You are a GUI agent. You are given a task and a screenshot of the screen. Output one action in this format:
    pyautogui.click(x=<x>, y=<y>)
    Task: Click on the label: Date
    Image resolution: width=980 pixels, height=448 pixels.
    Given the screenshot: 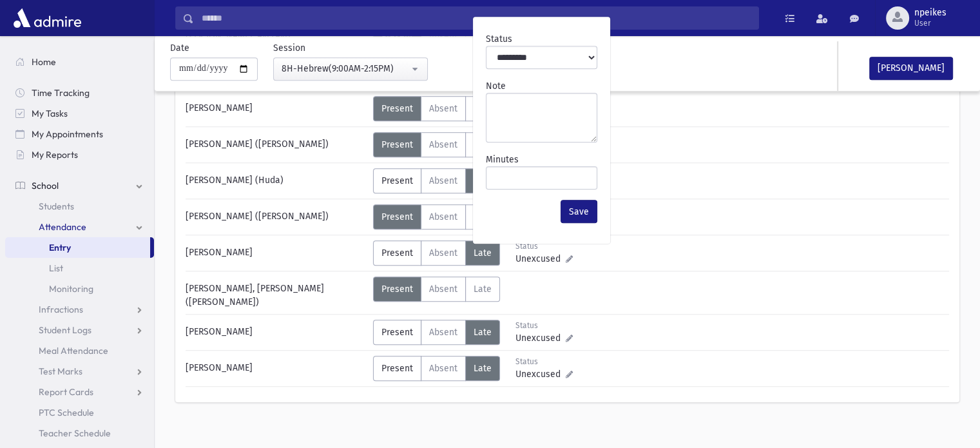 What is the action you would take?
    pyautogui.click(x=180, y=48)
    